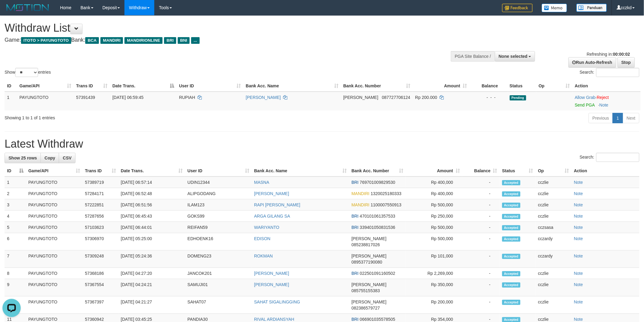  What do you see at coordinates (377, 86) in the screenshot?
I see `th: Bank Acc. Number: activate to sort column ascending` at bounding box center [377, 86].